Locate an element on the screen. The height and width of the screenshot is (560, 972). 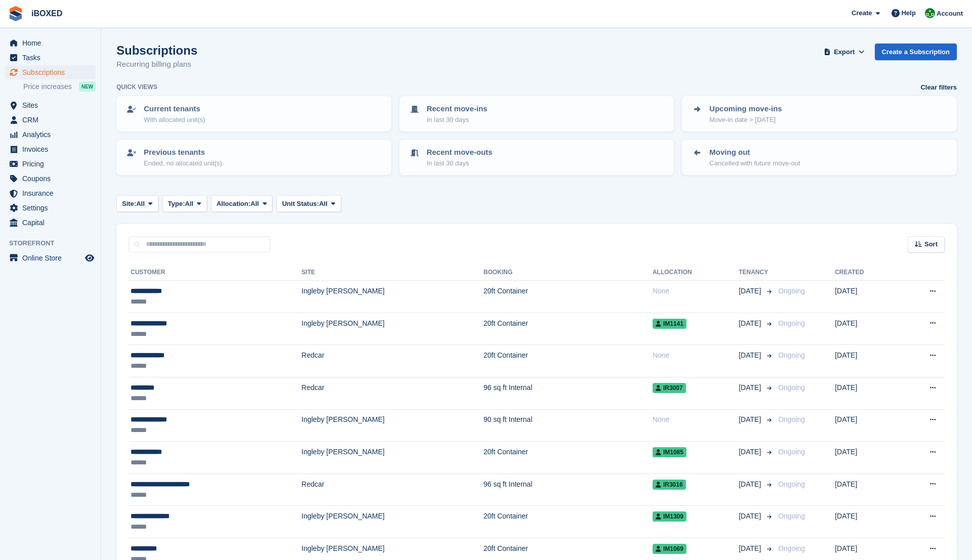
button: Unit Status: All is located at coordinates (308, 204).